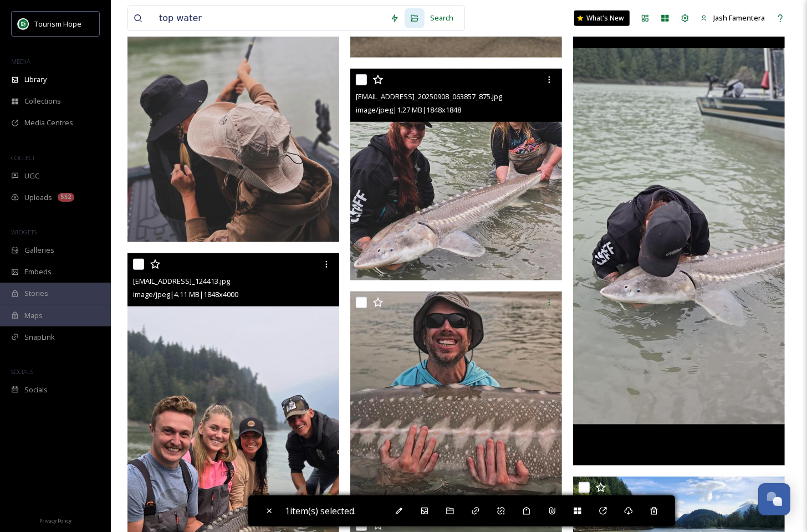 The height and width of the screenshot is (532, 807). What do you see at coordinates (39, 337) in the screenshot?
I see `span: SnapLink` at bounding box center [39, 337].